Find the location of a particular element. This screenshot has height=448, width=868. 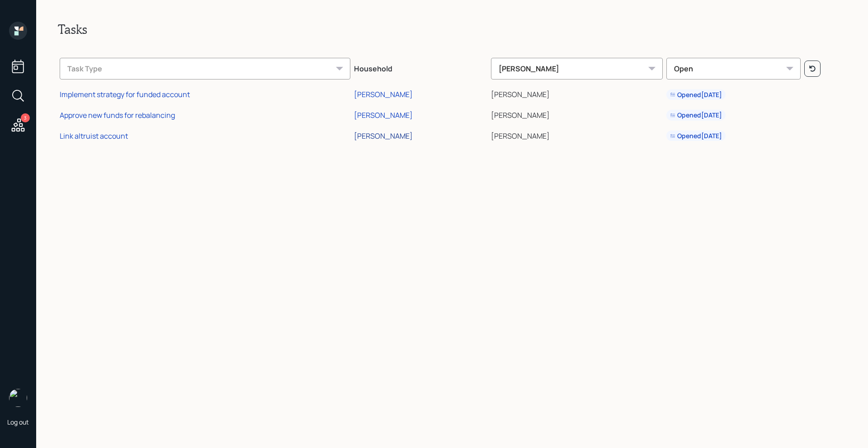

div: Implement strategy for funded account is located at coordinates (125, 94).